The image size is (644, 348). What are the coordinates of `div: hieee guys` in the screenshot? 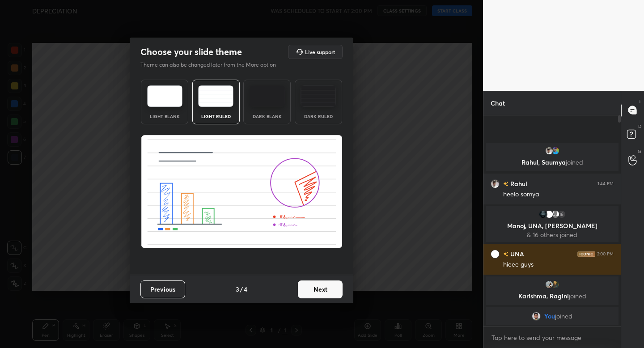 It's located at (558, 265).